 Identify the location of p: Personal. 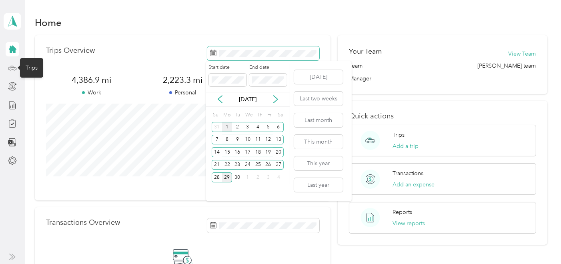
(183, 92).